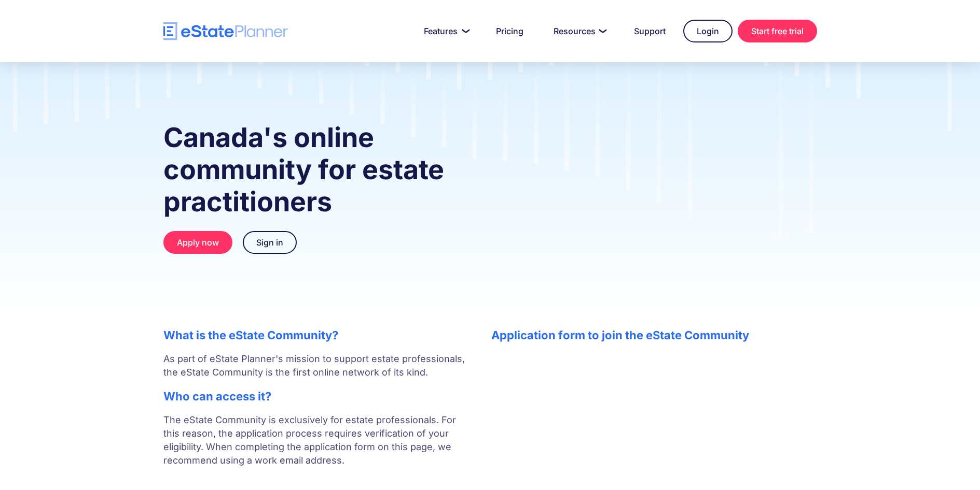  I want to click on h2: Who can access it?, so click(317, 396).